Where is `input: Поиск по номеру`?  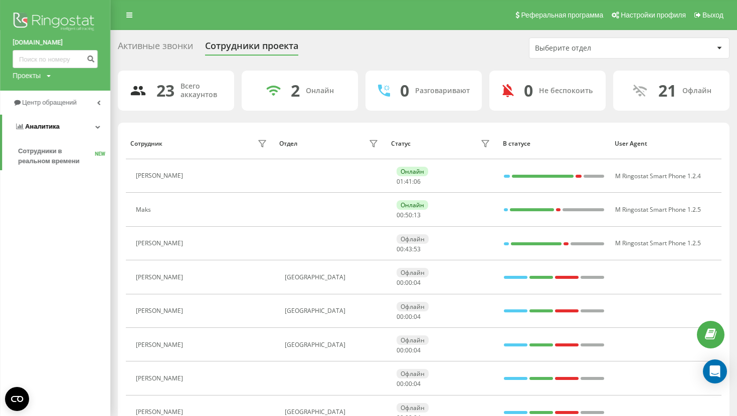 input: Поиск по номеру is located at coordinates (55, 59).